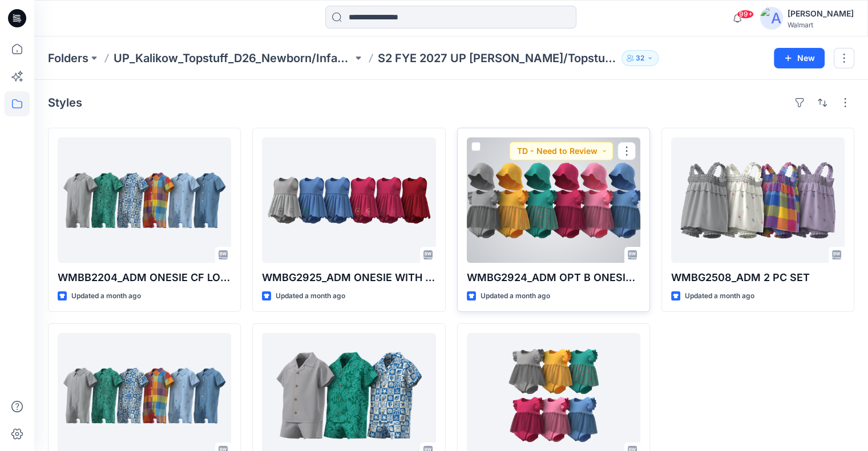 The image size is (868, 451). What do you see at coordinates (553, 277) in the screenshot?
I see `p: WMBG2924_ADM OPT B ONESIE TUTU MESH W/HAT` at bounding box center [553, 277].